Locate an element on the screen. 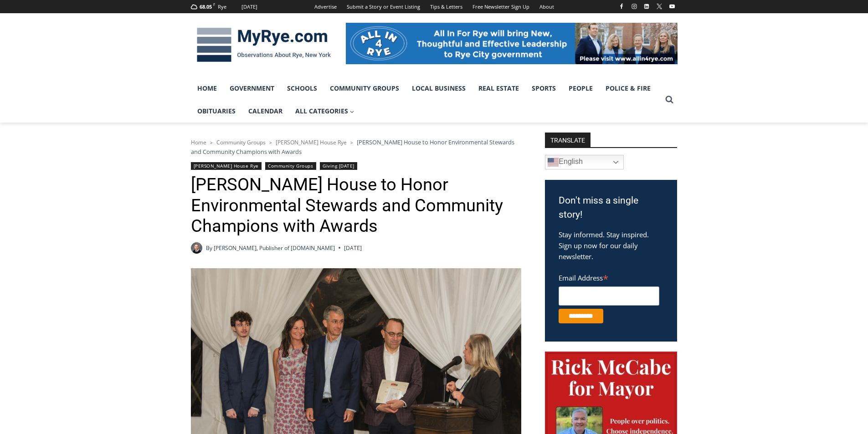 This screenshot has width=868, height=434. span: F is located at coordinates (214, 4).